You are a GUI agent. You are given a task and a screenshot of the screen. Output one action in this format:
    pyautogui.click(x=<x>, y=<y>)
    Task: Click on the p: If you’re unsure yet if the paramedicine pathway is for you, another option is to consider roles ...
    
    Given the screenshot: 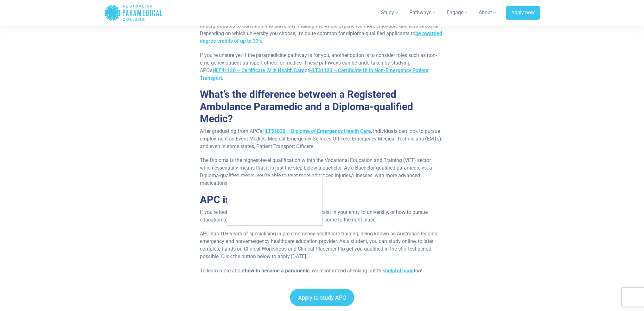 What is the action you would take?
    pyautogui.click(x=322, y=67)
    